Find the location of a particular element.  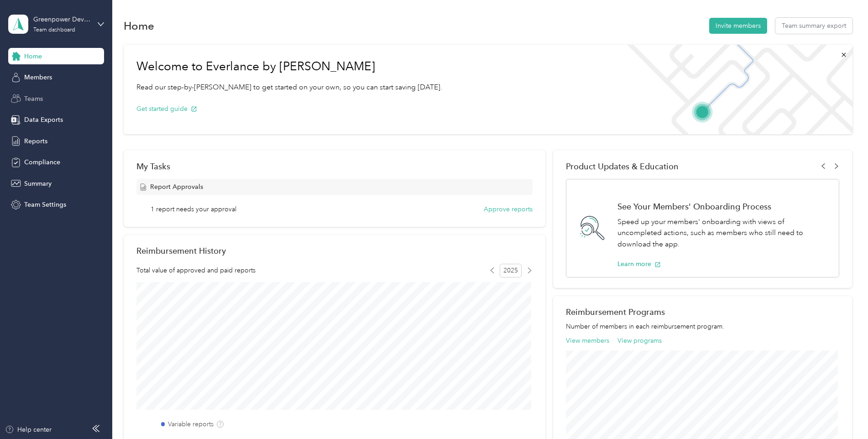

div: Help center is located at coordinates (28, 429).